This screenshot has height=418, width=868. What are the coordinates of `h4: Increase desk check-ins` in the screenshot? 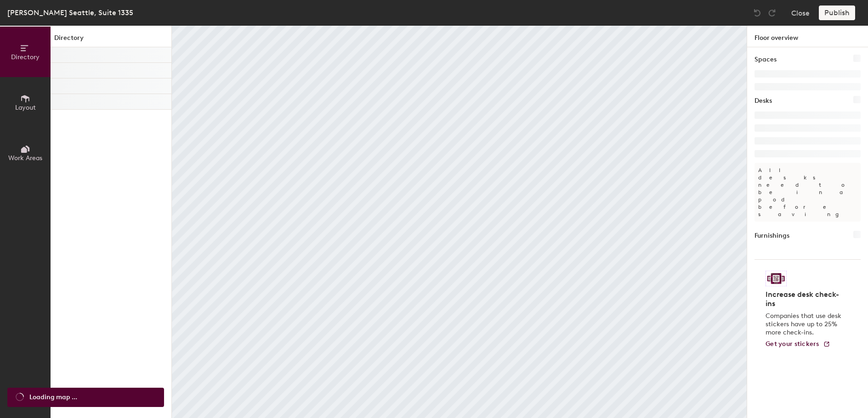 It's located at (805, 299).